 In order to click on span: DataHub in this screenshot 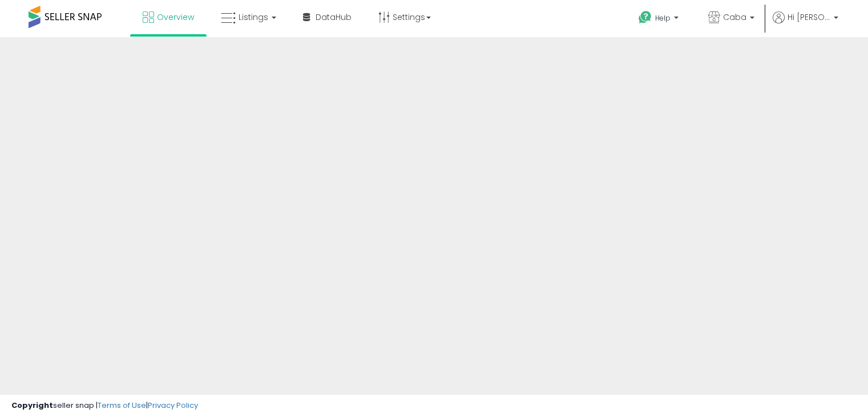, I will do `click(333, 17)`.